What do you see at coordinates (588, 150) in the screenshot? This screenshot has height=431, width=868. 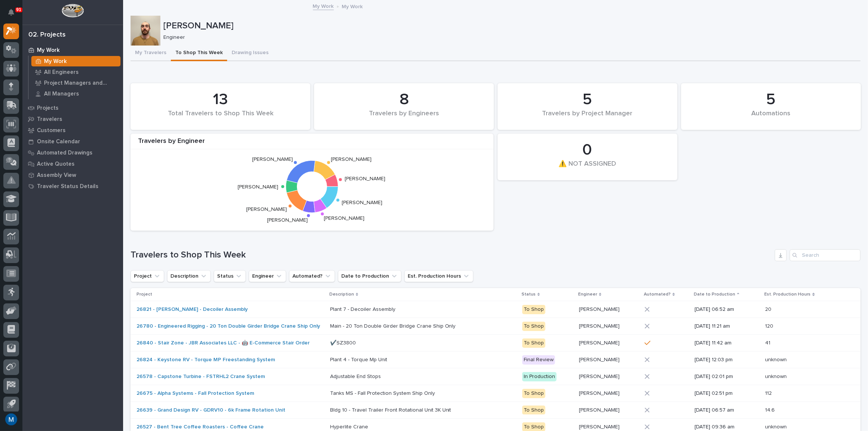 I see `div: 0` at bounding box center [588, 150].